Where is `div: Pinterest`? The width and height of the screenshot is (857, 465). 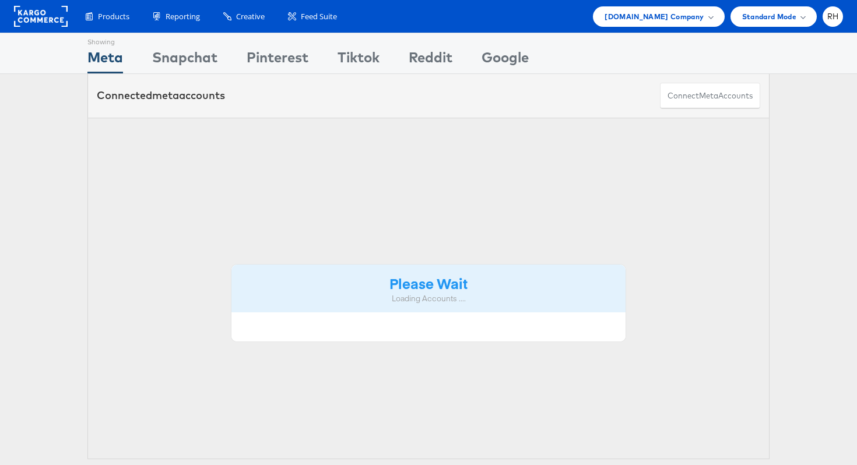
div: Pinterest is located at coordinates (278, 60).